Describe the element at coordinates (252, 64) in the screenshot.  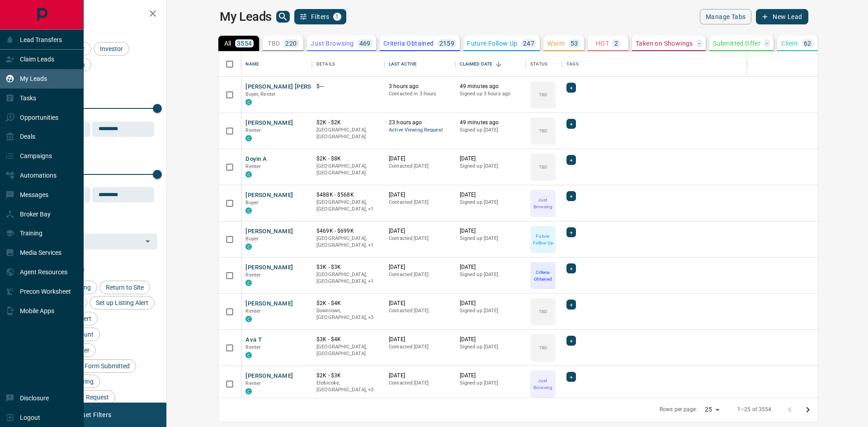
I see `div: Name` at that location.